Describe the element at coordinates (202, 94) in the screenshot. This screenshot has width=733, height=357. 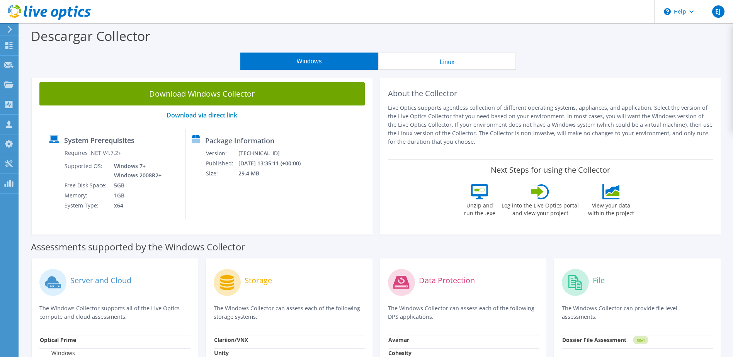
I see `a: Download Windows Collector` at that location.